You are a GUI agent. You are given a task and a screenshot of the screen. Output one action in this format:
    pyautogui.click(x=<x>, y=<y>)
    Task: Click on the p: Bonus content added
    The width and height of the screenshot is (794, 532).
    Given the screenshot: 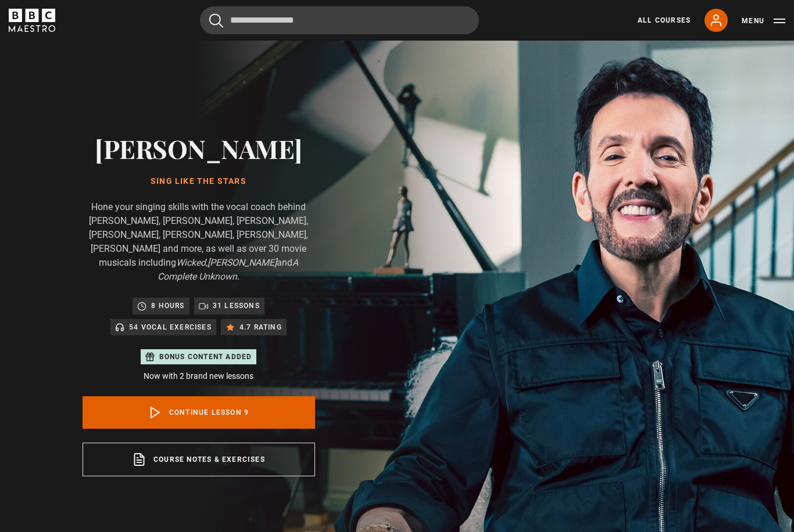 What is the action you would take?
    pyautogui.click(x=205, y=357)
    